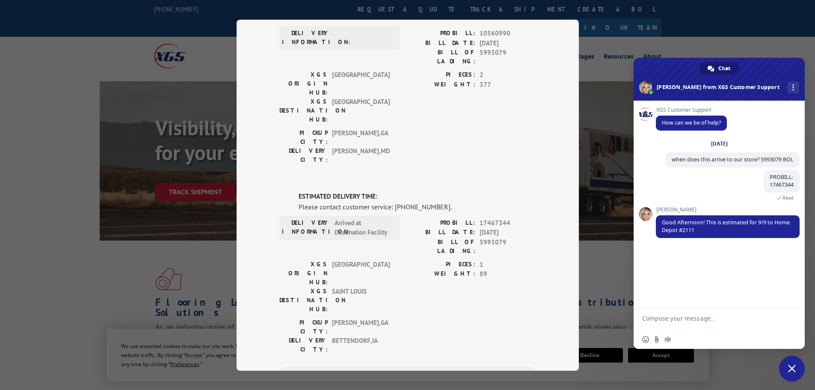 Image resolution: width=815 pixels, height=390 pixels. Describe the element at coordinates (719, 68) in the screenshot. I see `a: Chat` at that location.